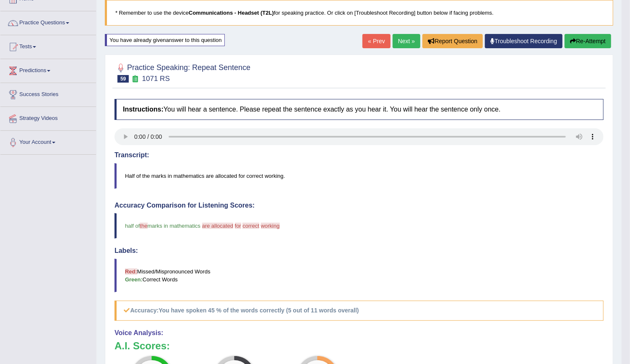  What do you see at coordinates (231, 13) in the screenshot?
I see `b: Communications - Headset (T2L)` at bounding box center [231, 13].